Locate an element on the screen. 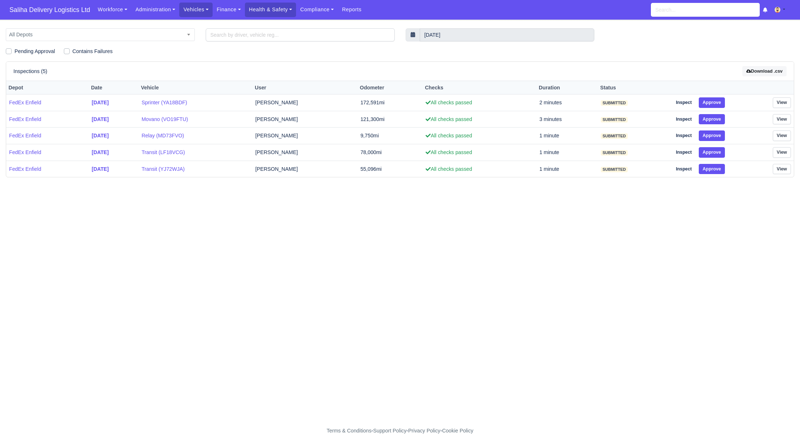  a: Administration is located at coordinates (155, 9).